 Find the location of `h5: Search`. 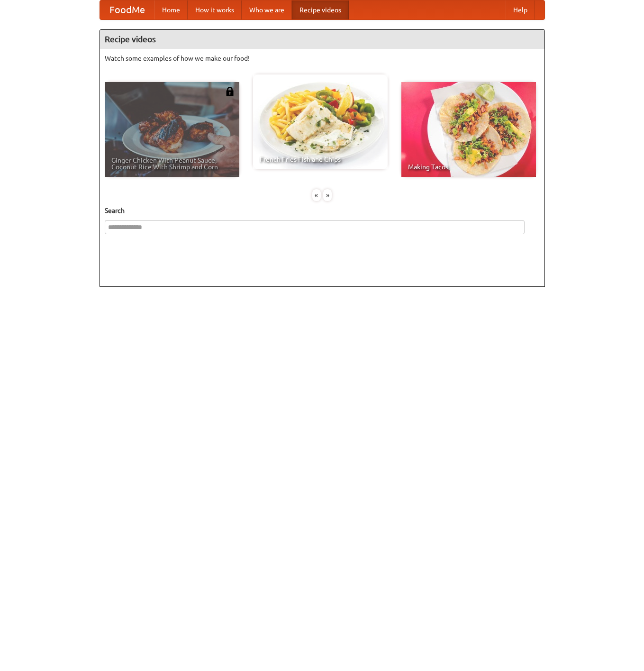

h5: Search is located at coordinates (322, 211).